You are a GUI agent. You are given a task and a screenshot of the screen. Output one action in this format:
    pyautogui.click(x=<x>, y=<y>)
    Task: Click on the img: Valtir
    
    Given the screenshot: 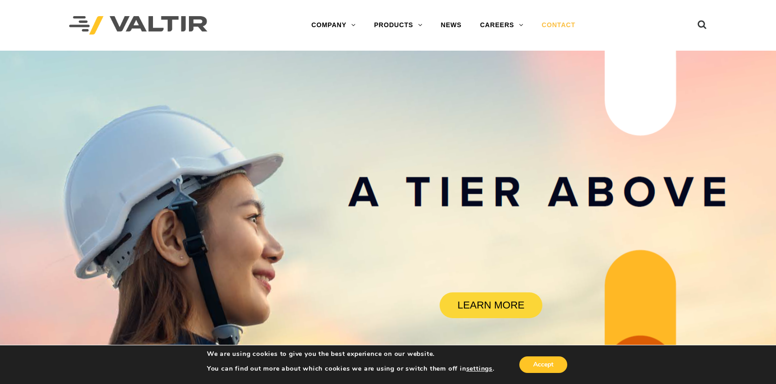 What is the action you would take?
    pyautogui.click(x=138, y=25)
    